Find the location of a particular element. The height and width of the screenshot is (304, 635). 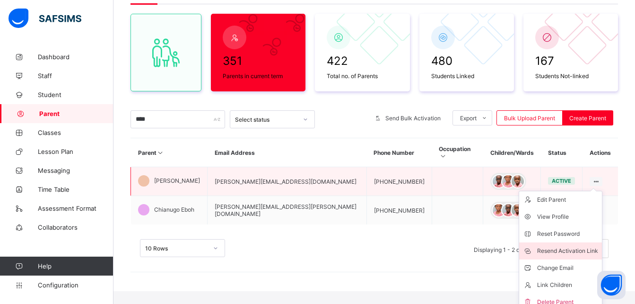

span: Collaborators is located at coordinates (76, 227).